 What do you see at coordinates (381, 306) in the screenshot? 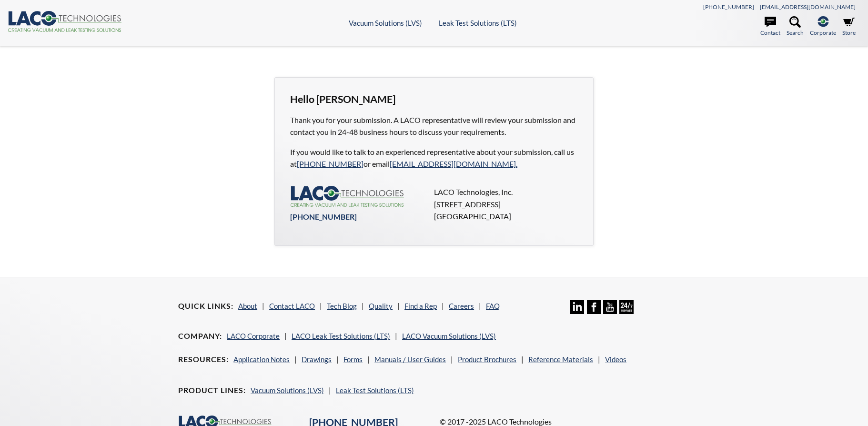
I see `a: Quality` at bounding box center [381, 306].